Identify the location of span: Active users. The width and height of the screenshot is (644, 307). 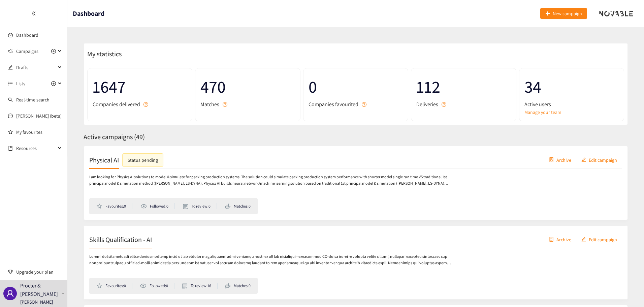
(538, 104).